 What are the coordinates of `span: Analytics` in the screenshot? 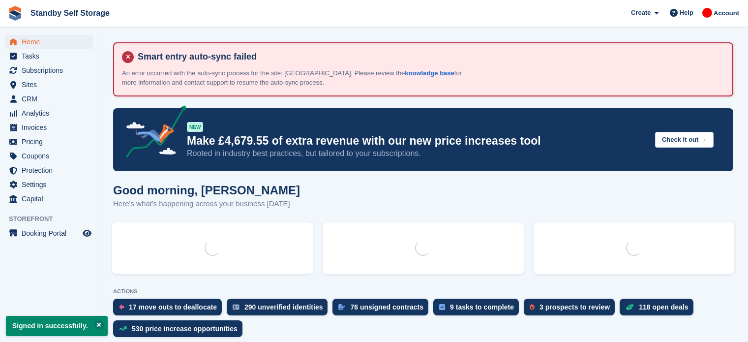 It's located at (51, 113).